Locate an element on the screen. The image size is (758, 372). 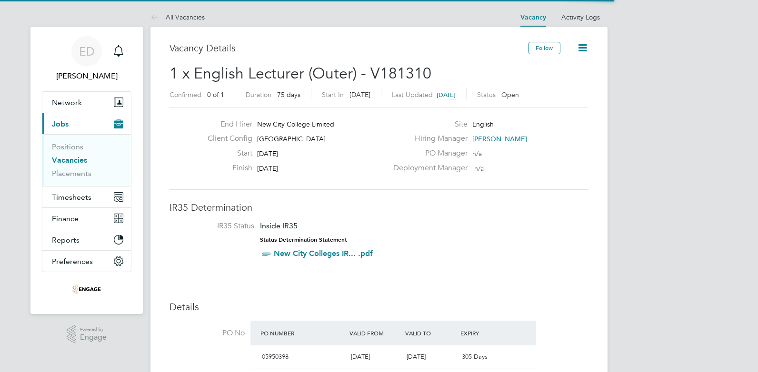
a: Vacancy is located at coordinates (533, 17).